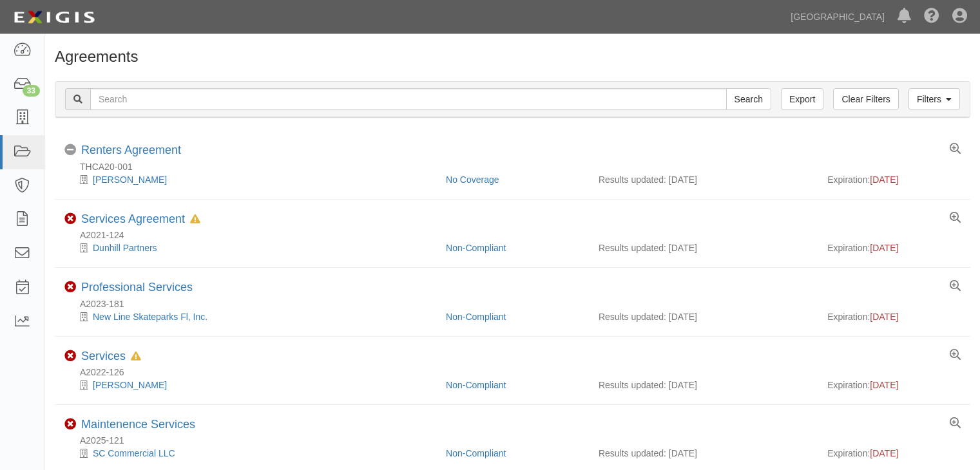 This screenshot has height=470, width=980. I want to click on a: Dunhill Partners, so click(125, 248).